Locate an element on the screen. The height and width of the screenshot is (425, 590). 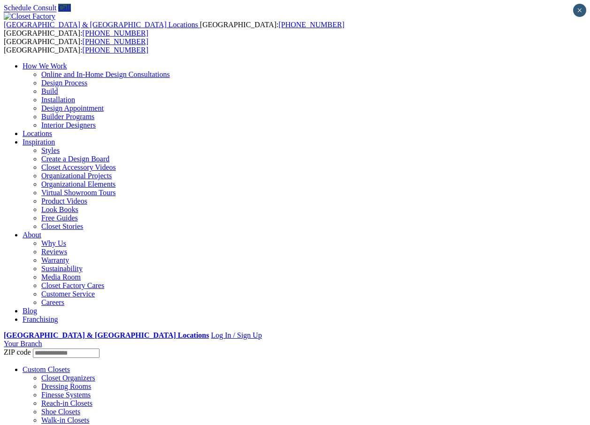
a: Organizational Projects is located at coordinates (77, 176).